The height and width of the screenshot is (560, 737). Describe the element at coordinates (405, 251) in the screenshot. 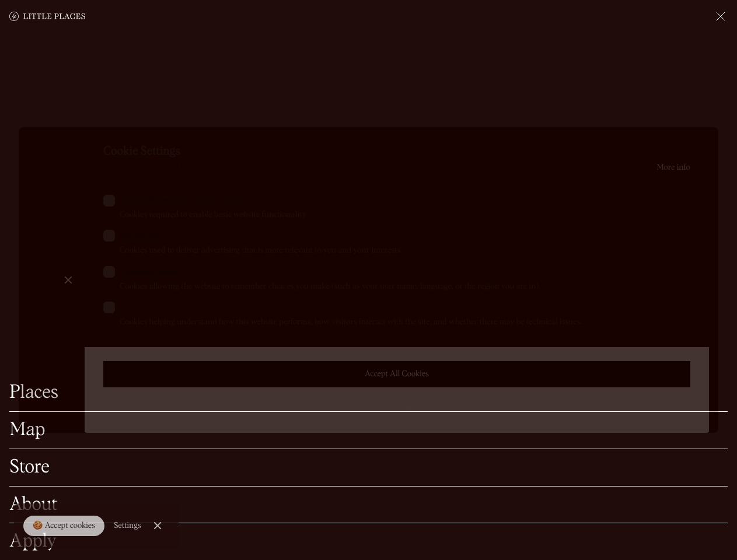

I see `div: Cookies used to deliver advertising that is more relevant to you and your interests.` at that location.